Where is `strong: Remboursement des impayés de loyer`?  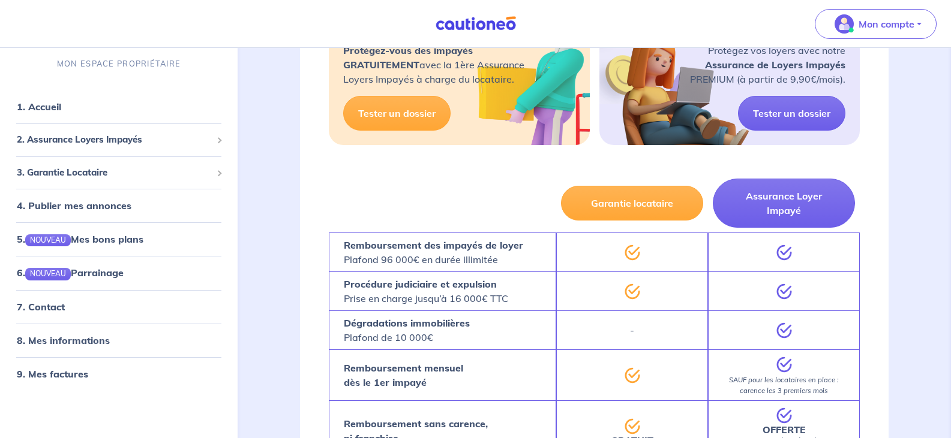
strong: Remboursement des impayés de loyer is located at coordinates (433, 245).